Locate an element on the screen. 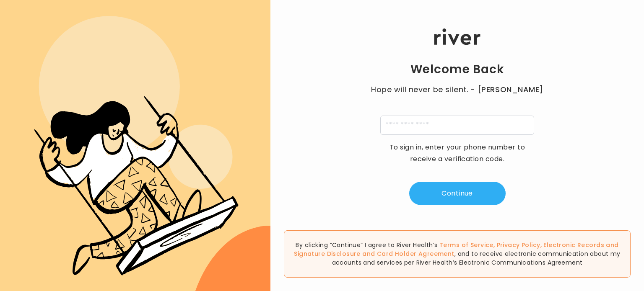 The width and height of the screenshot is (644, 291). div: By clicking “Continue” I agree to River Health’s is located at coordinates (457, 254).